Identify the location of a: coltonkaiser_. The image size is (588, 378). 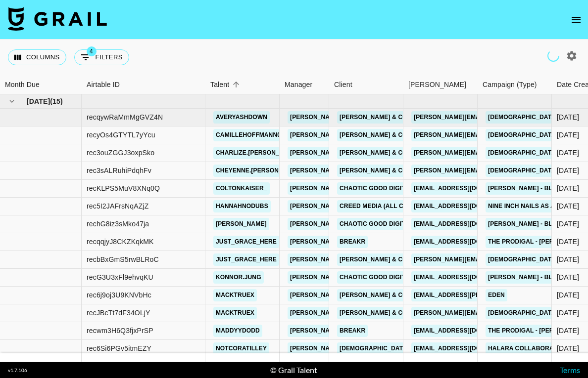
(241, 188).